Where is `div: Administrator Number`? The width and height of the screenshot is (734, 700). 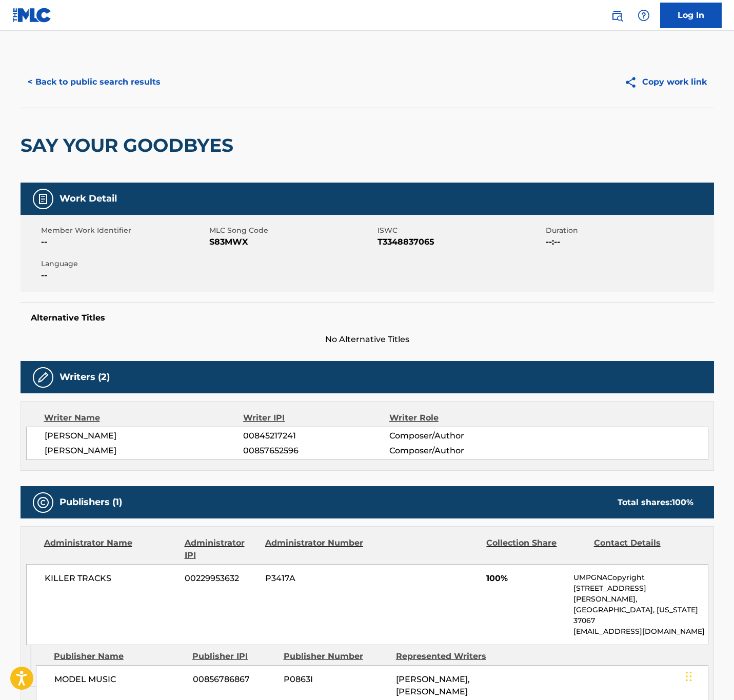 div: Administrator Number is located at coordinates (315, 549).